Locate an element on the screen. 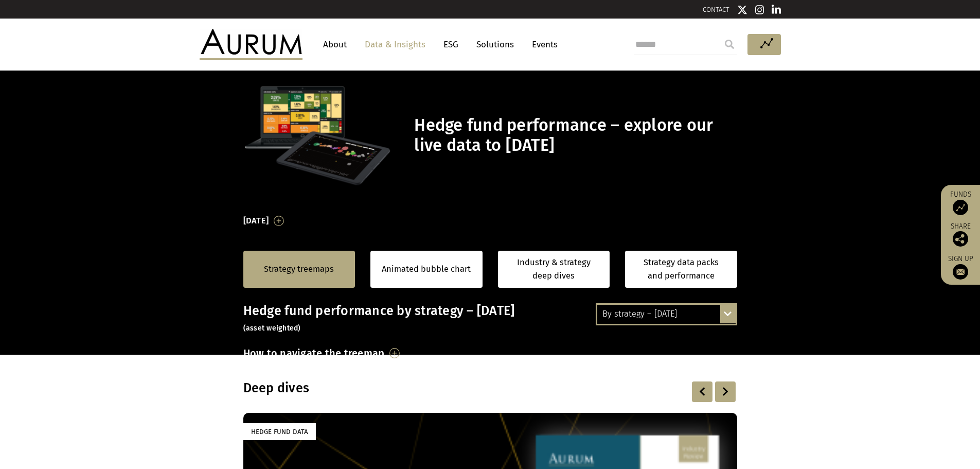  img: Aurum is located at coordinates (251, 44).